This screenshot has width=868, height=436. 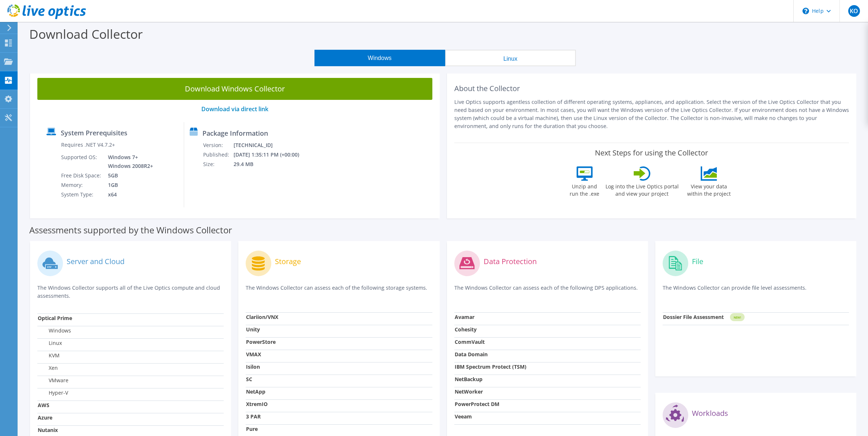 I want to click on strong: Avamar, so click(x=464, y=317).